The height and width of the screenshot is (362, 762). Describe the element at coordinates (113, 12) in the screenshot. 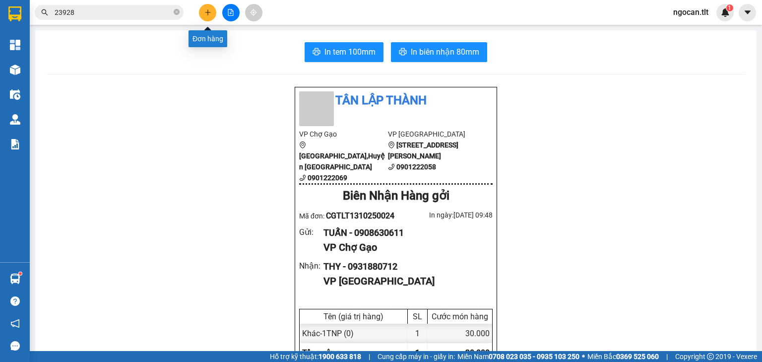

I see `input: Tìm tên, số ĐT hoặc mã đơn` at that location.